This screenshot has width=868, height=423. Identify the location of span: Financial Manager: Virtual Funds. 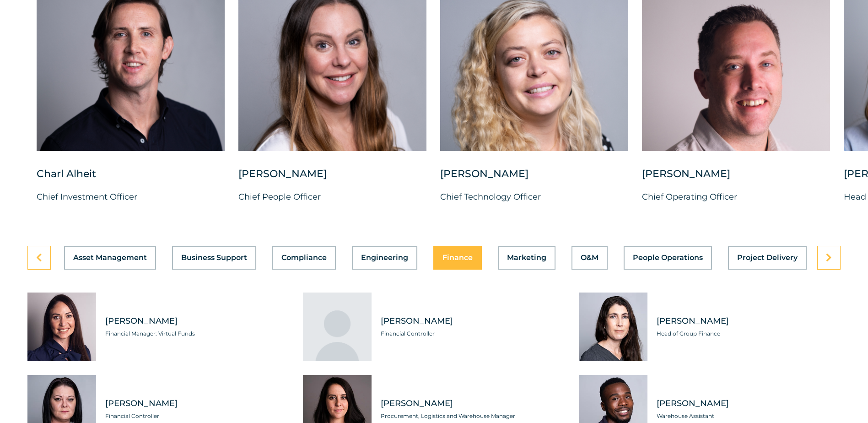
(197, 333).